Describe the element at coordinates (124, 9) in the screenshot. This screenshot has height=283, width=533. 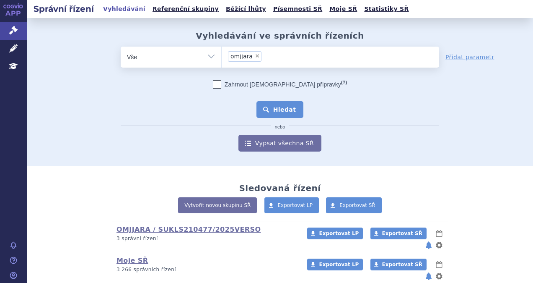
I see `a: Vyhledávání` at that location.